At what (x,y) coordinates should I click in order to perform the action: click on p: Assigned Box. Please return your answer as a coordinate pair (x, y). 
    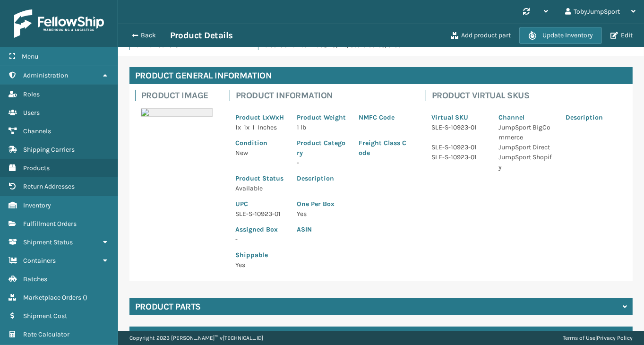
    Looking at the image, I should click on (260, 229).